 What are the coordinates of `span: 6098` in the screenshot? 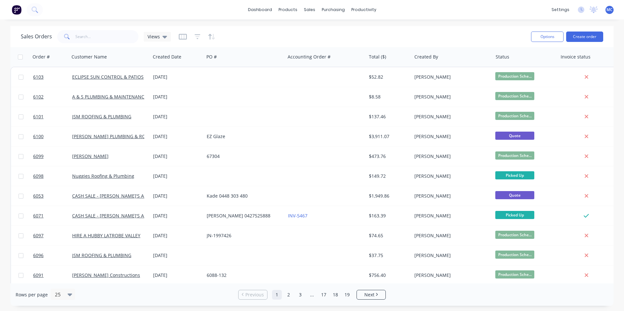 It's located at (38, 176).